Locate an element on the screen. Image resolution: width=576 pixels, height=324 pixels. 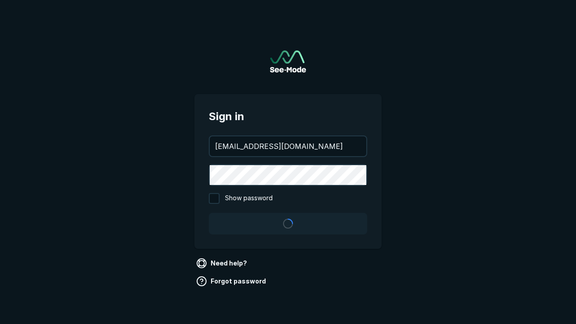
span: Show password is located at coordinates (249, 198).